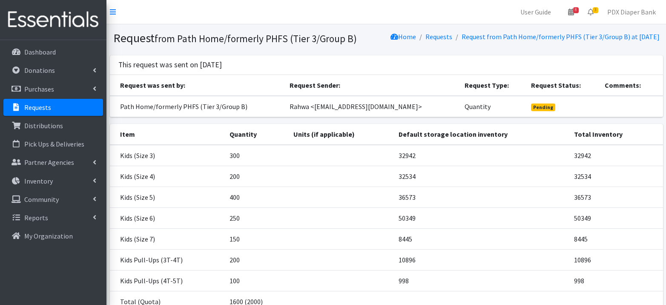  What do you see at coordinates (53, 89) in the screenshot?
I see `a: Purchases` at bounding box center [53, 89].